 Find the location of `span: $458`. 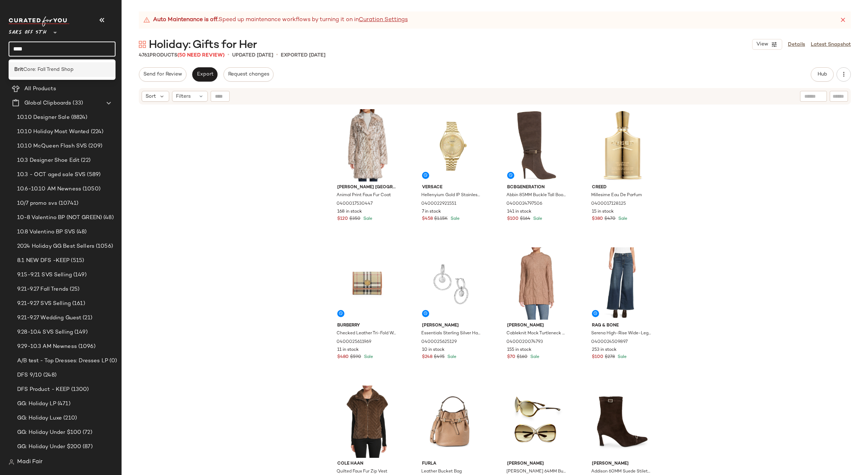

span: $458 is located at coordinates (427, 219).